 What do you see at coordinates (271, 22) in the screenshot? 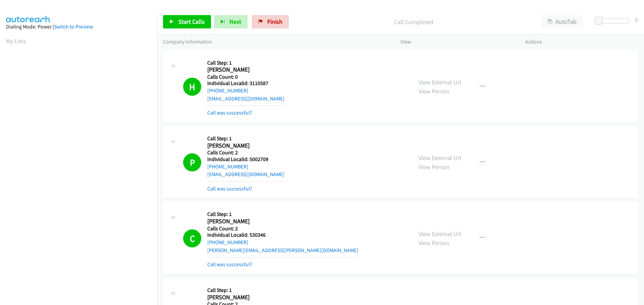
I see `a: Finish` at bounding box center [271, 22].